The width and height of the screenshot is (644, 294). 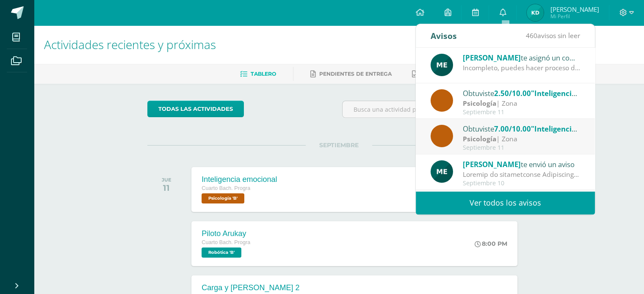 I want to click on span: Actividades recientes y próximas, so click(x=130, y=44).